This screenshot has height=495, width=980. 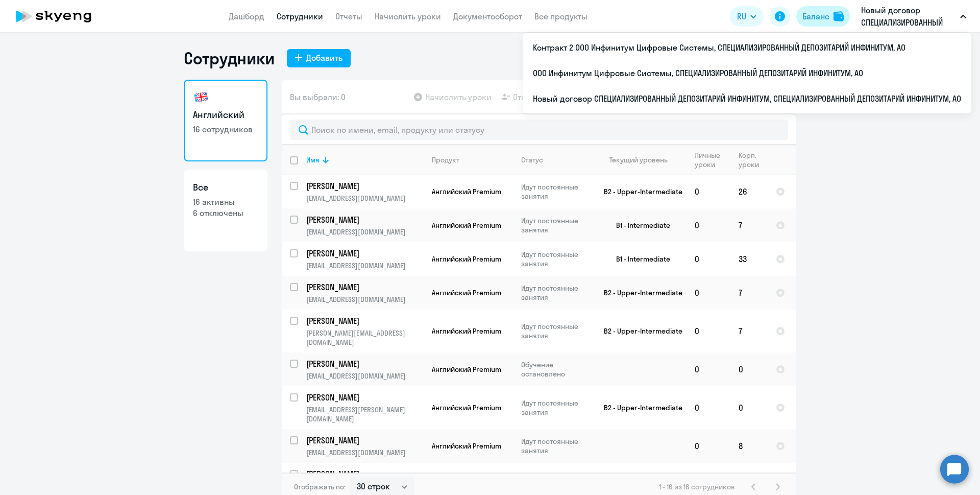 What do you see at coordinates (226, 187) in the screenshot?
I see `h3: Все` at bounding box center [226, 187].